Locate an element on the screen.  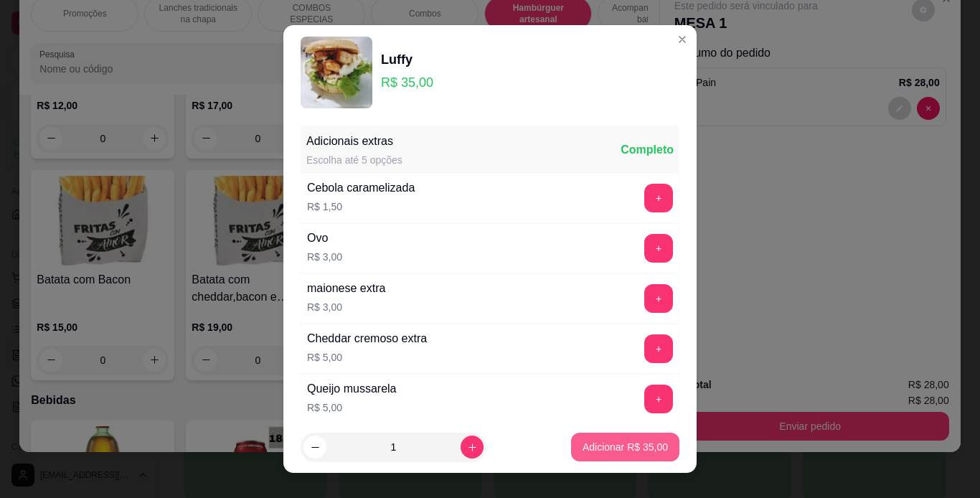
img: product-image is located at coordinates (336, 73).